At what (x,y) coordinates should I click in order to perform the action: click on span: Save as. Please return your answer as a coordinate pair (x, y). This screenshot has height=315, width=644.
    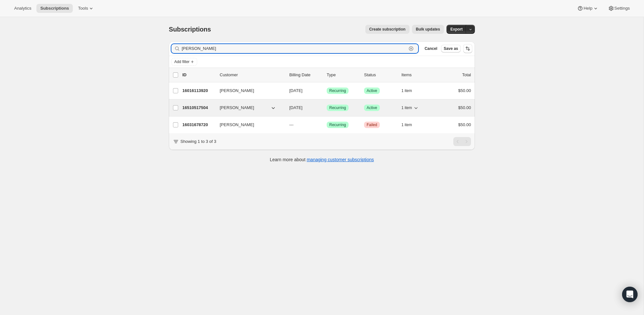
    Looking at the image, I should click on (451, 49).